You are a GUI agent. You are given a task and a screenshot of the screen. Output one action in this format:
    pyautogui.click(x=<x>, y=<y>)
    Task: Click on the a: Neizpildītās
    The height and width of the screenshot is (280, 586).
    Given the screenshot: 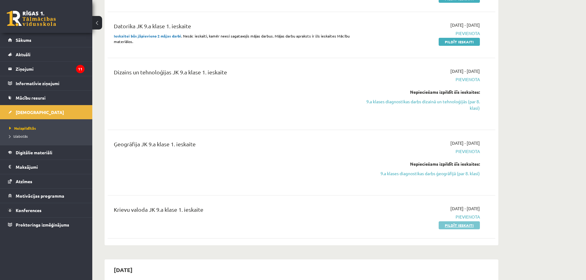 What is the action you would take?
    pyautogui.click(x=48, y=128)
    